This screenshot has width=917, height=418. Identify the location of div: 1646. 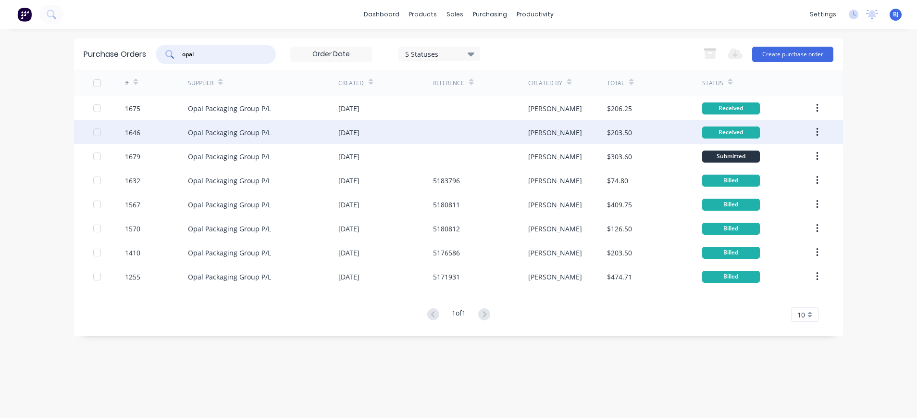
(133, 132).